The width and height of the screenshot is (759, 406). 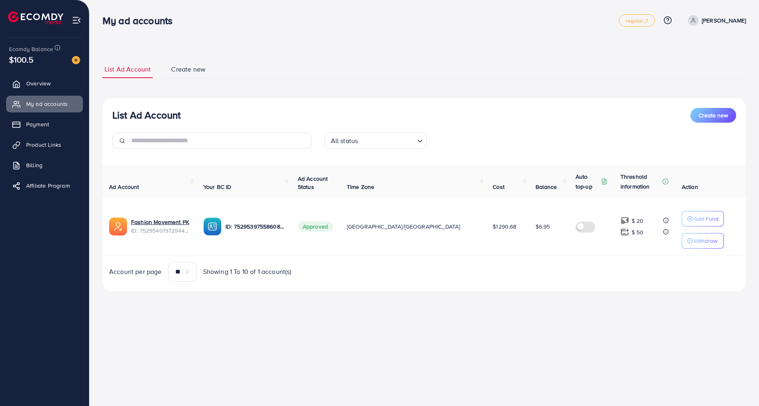 What do you see at coordinates (31, 49) in the screenshot?
I see `span: Ecomdy Balance` at bounding box center [31, 49].